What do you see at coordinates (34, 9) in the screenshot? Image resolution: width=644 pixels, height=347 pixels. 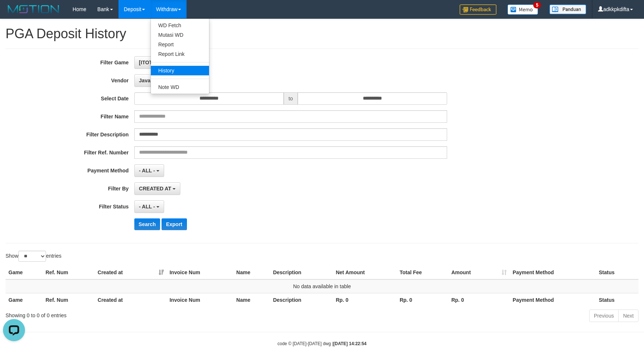 I see `img: MOTION_logo.png` at bounding box center [34, 9].